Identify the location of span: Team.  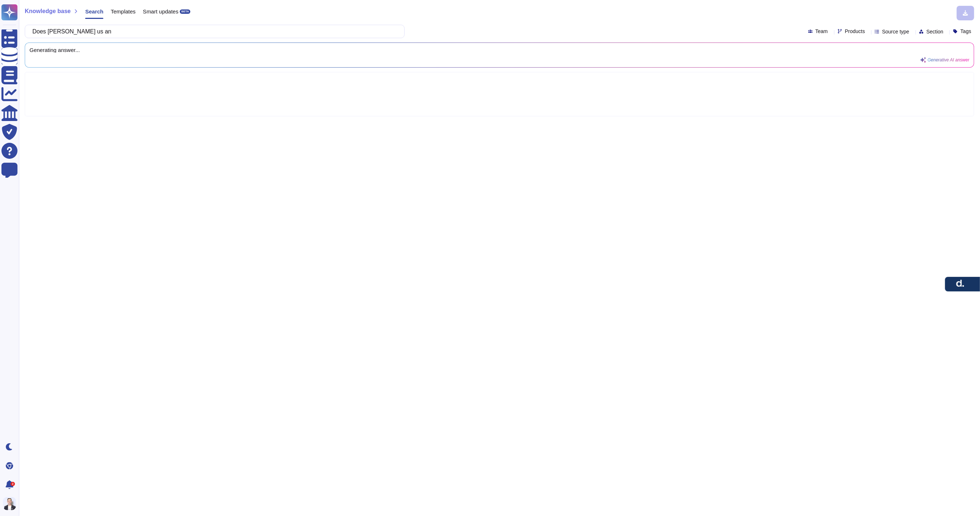
(822, 31).